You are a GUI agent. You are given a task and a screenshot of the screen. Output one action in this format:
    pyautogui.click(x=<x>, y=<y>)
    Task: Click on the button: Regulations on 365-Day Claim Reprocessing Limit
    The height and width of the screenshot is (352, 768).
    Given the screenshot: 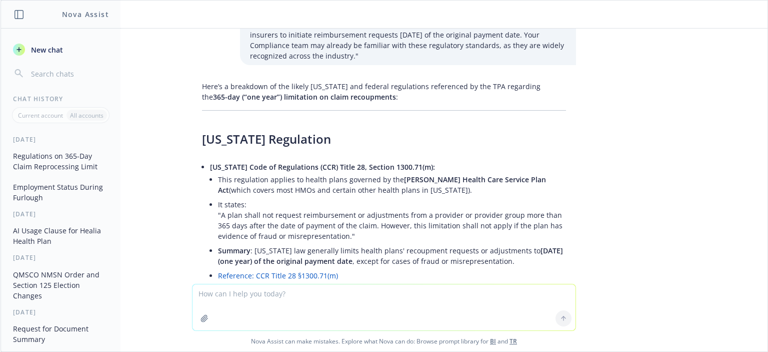 What is the action you would take?
    pyautogui.click(x=61, y=161)
    